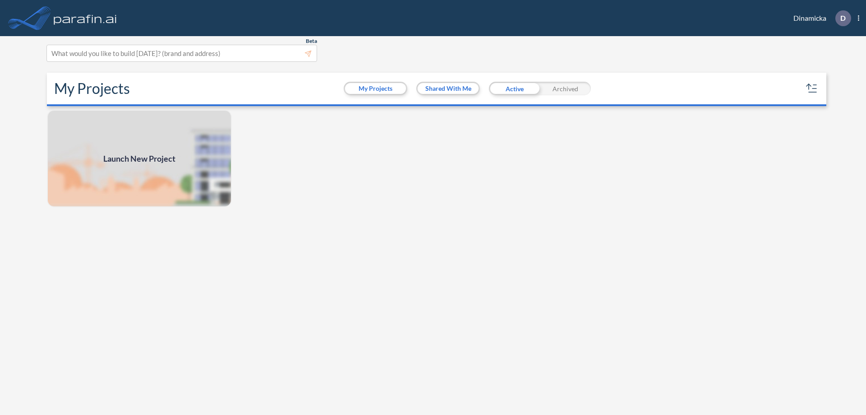 The width and height of the screenshot is (866, 415). What do you see at coordinates (820, 18) in the screenshot?
I see `div: Dinamicka` at bounding box center [820, 18].